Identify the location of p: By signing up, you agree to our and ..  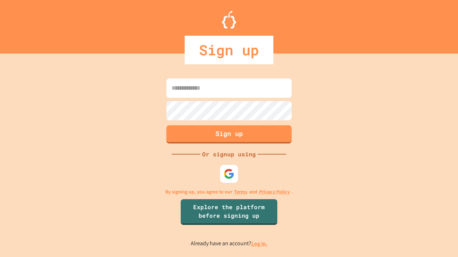
(229, 192).